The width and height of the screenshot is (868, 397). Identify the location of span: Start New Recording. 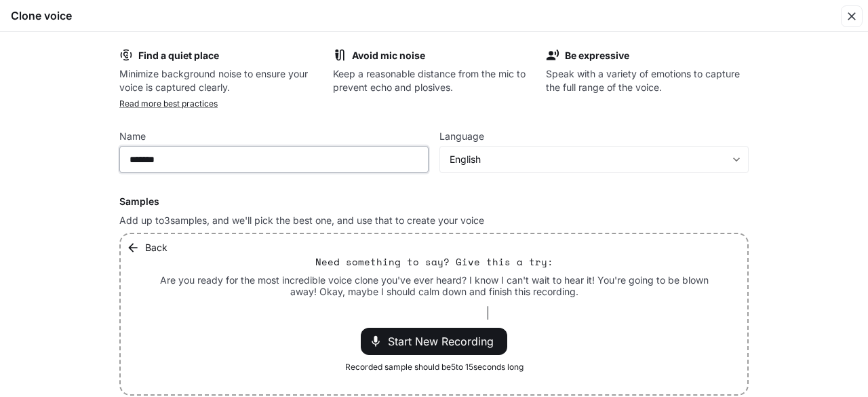
(445, 341).